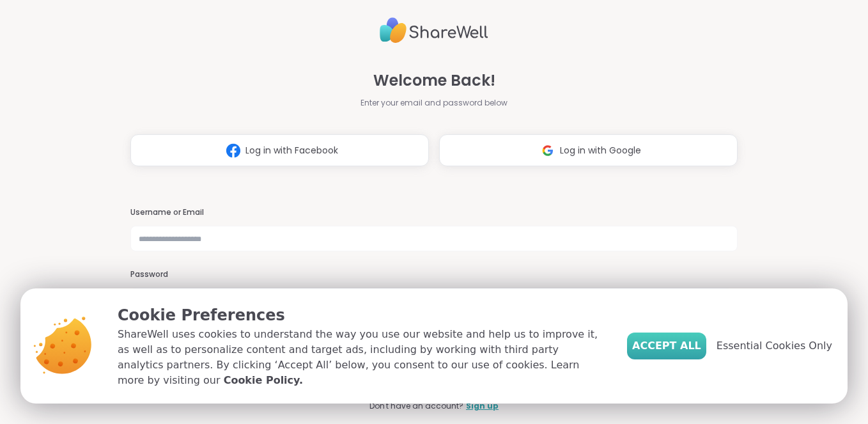  Describe the element at coordinates (291, 150) in the screenshot. I see `span: Log in with Facebook` at that location.